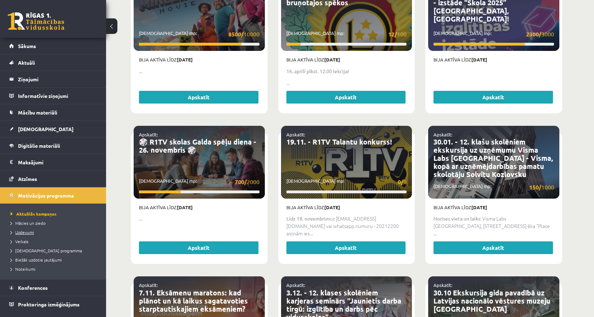 Image resolution: width=594 pixels, height=317 pixels. I want to click on span: 2000, so click(247, 182).